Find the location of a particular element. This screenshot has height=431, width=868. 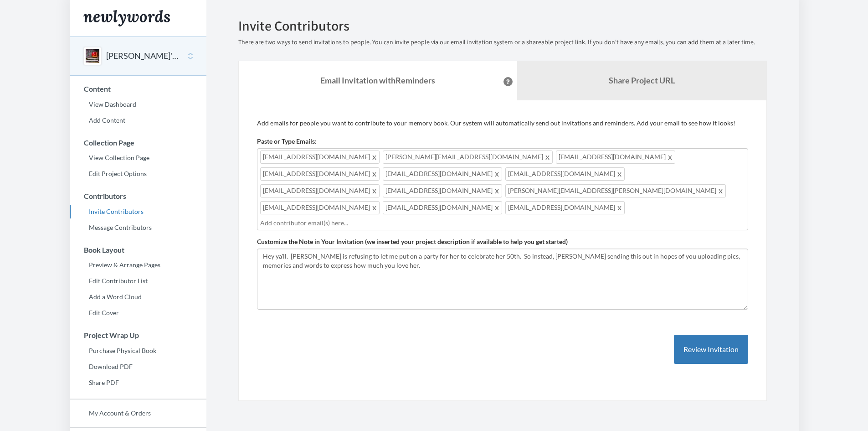

p: Add emails for people you want to contribute to your memory book. Our system will automatically s... is located at coordinates (502, 123).